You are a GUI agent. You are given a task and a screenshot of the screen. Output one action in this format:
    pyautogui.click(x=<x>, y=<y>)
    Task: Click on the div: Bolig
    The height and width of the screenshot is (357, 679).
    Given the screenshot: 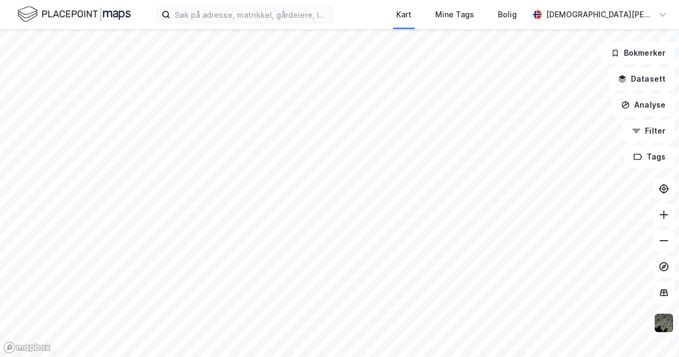 What is the action you would take?
    pyautogui.click(x=507, y=15)
    